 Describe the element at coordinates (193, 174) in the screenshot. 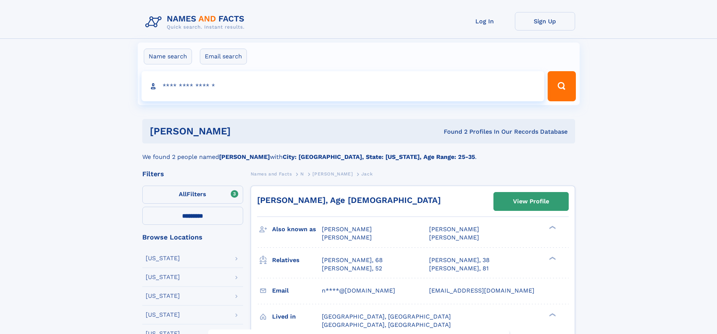

I see `div: Filters` at that location.